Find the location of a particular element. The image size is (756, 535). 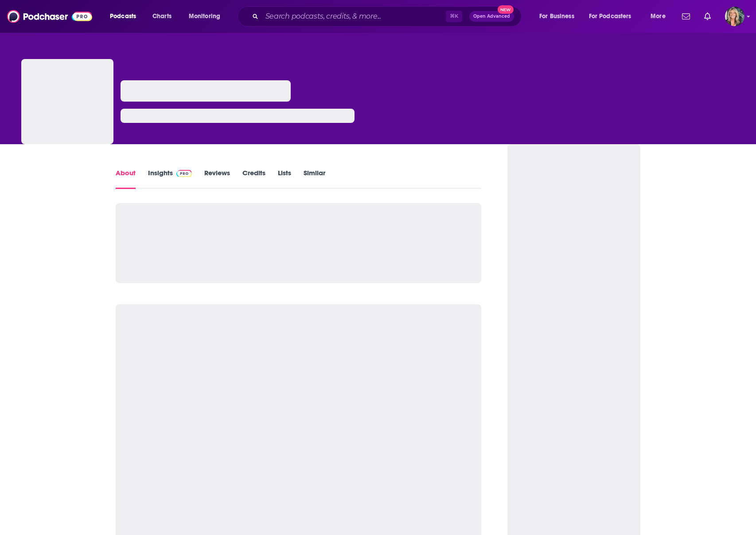

a: Charts is located at coordinates (162, 17).